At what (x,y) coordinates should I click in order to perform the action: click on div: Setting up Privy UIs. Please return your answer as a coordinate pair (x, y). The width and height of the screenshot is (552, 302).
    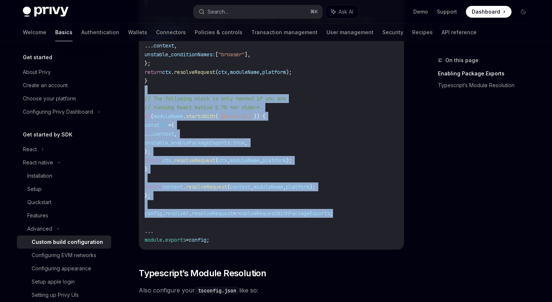
    Looking at the image, I should click on (55, 295).